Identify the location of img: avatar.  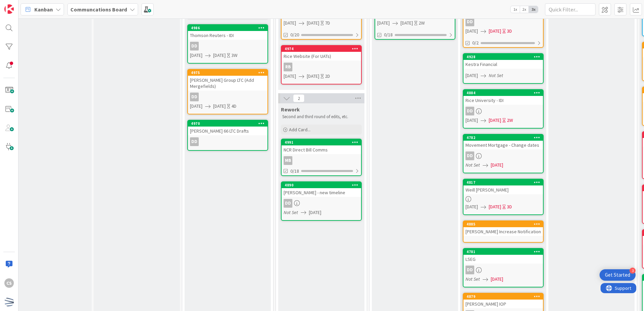
(9, 302).